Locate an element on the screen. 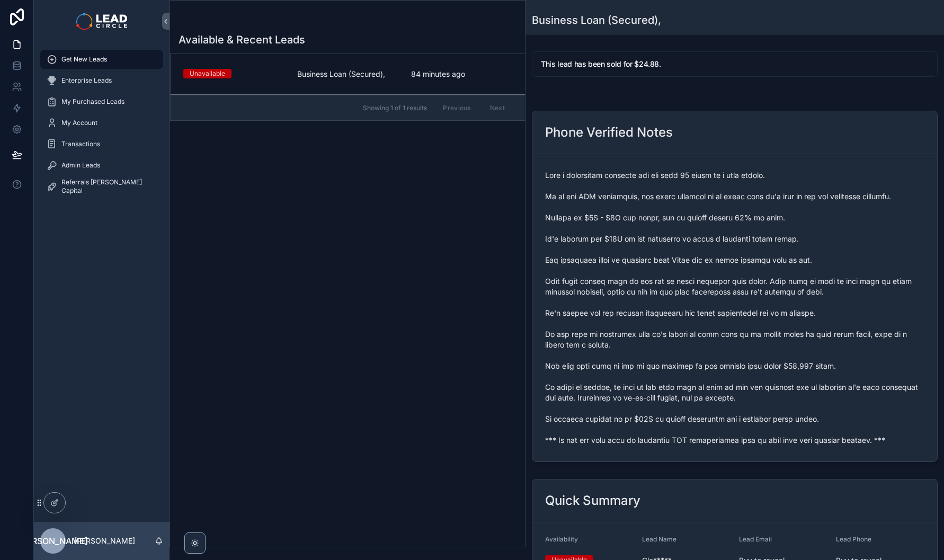 The height and width of the screenshot is (560, 944). img: App logo is located at coordinates (101, 21).